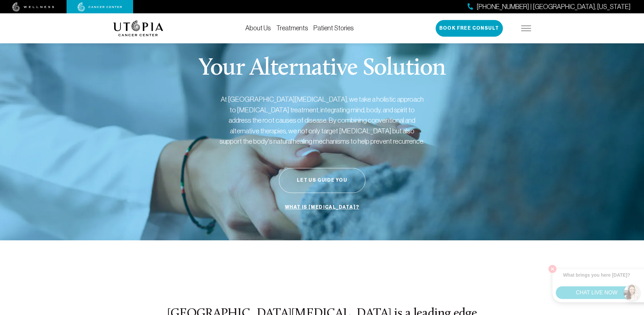 The image size is (644, 315). I want to click on a: Patient Stories, so click(334, 28).